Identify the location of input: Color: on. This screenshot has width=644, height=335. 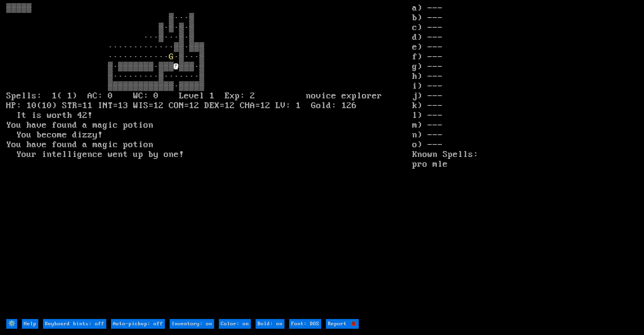
(234, 323).